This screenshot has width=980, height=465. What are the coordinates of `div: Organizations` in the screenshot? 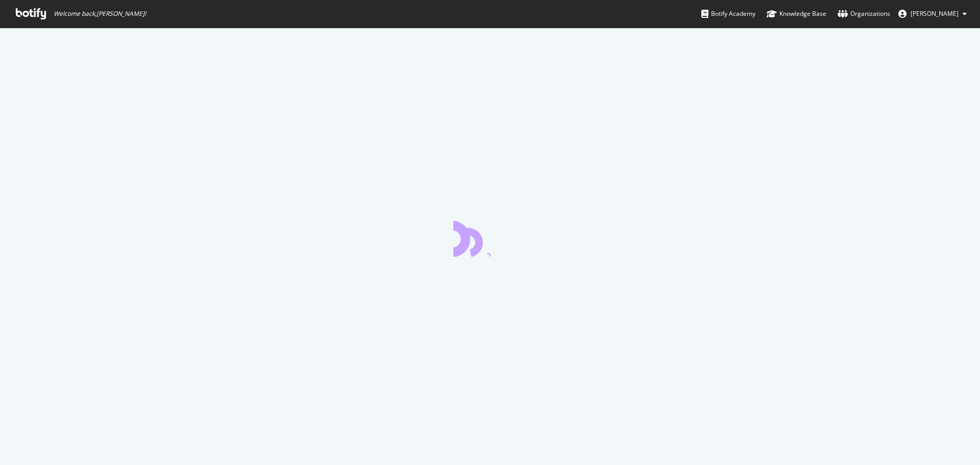 It's located at (864, 14).